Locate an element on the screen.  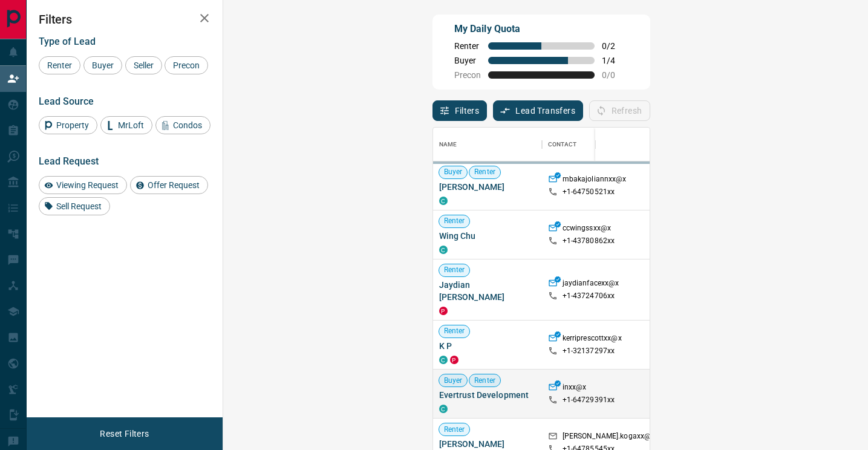
span: Offer Request is located at coordinates (174, 185).